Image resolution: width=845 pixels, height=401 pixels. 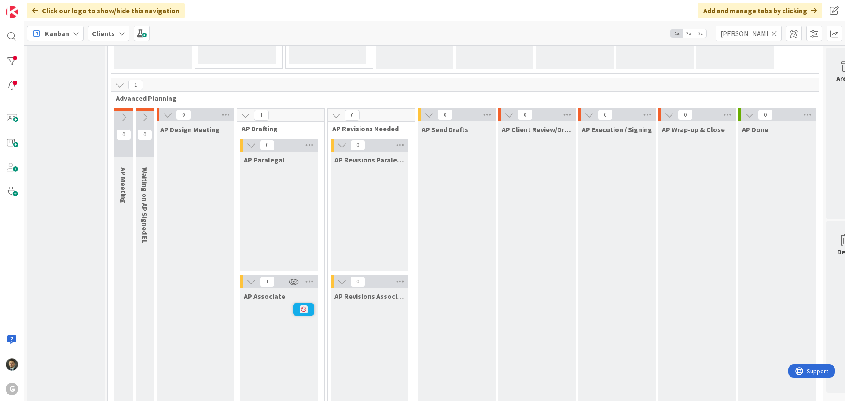 I want to click on span: AP Revisions Associate, so click(x=370, y=296).